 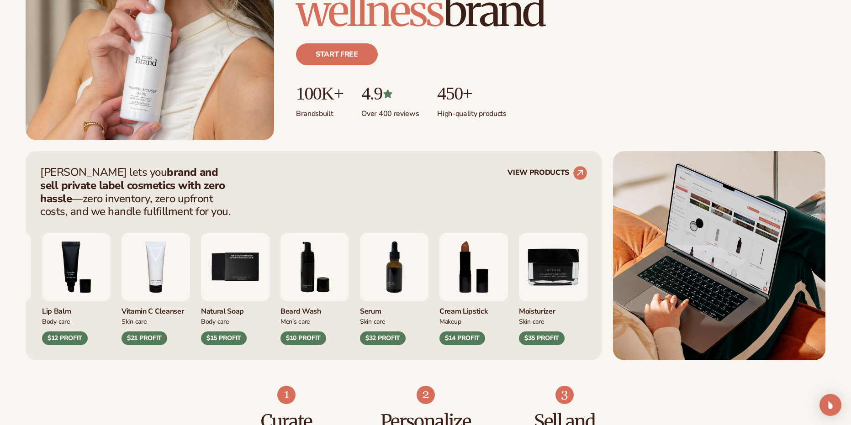 I want to click on p: High-quality products, so click(x=471, y=111).